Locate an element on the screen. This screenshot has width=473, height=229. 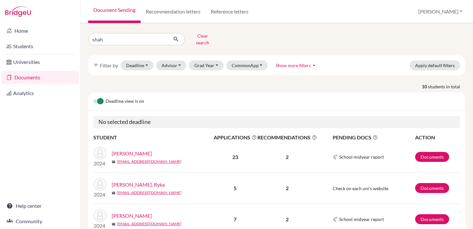
img: Shah, Ryka is located at coordinates (100, 185).